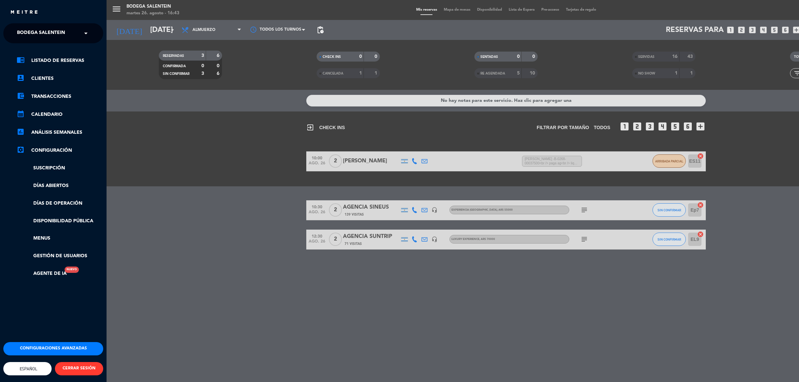  I want to click on span: Español, so click(28, 369).